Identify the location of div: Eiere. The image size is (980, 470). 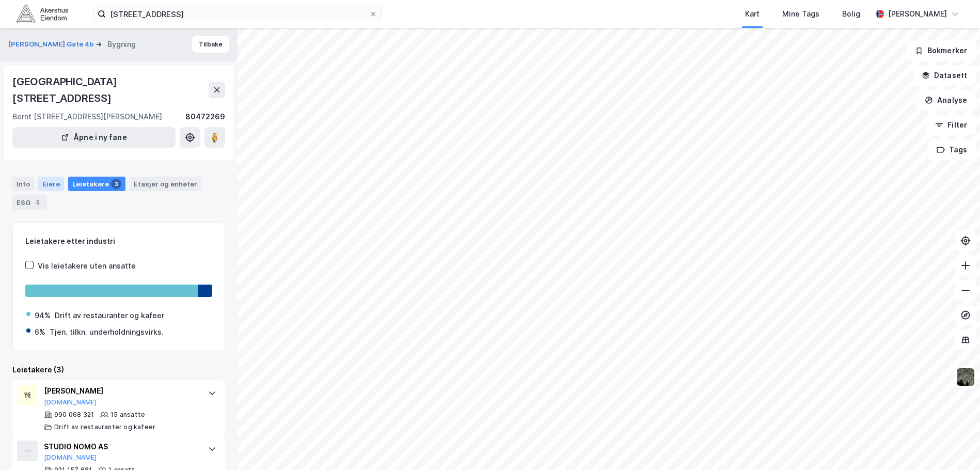
(51, 184).